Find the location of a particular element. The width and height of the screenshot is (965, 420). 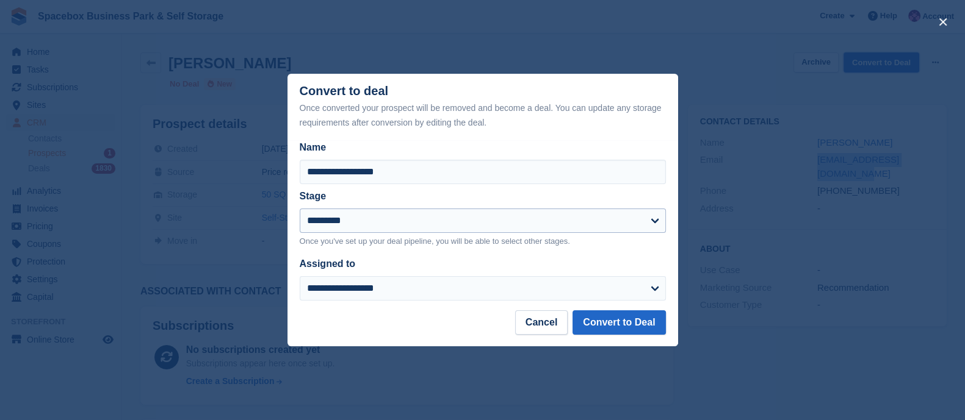

div: Convert to deal is located at coordinates (483, 107).